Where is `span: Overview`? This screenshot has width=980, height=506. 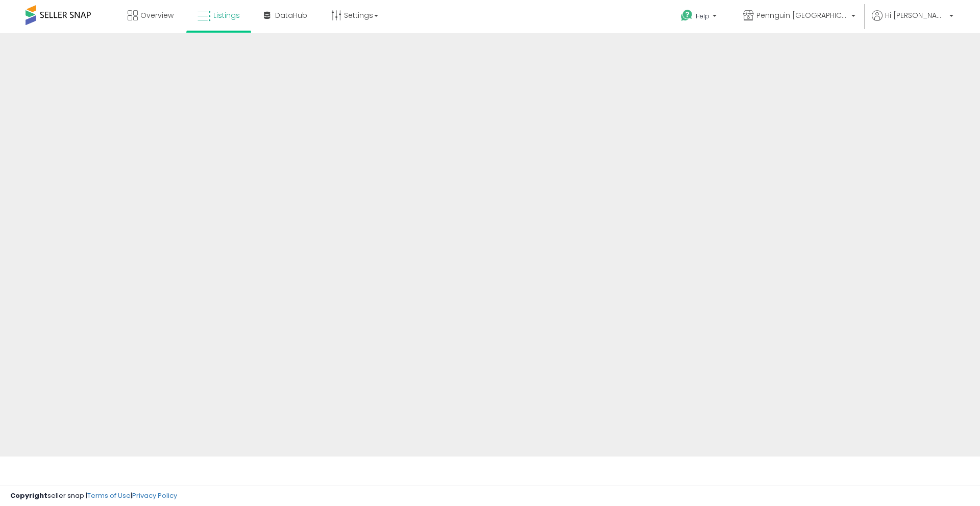
span: Overview is located at coordinates (156, 15).